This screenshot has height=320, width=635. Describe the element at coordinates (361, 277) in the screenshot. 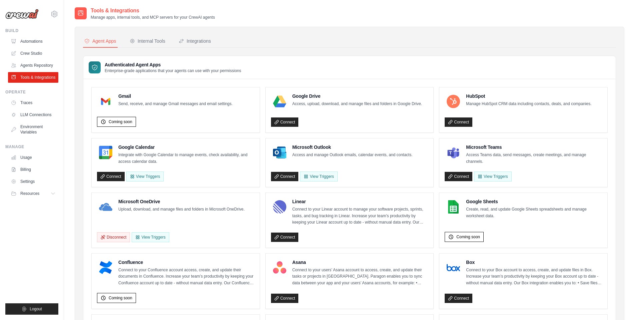

I see `p: Connect to your users’ Asana account to access, create, and update their tasks or projects in [GE...` at that location.